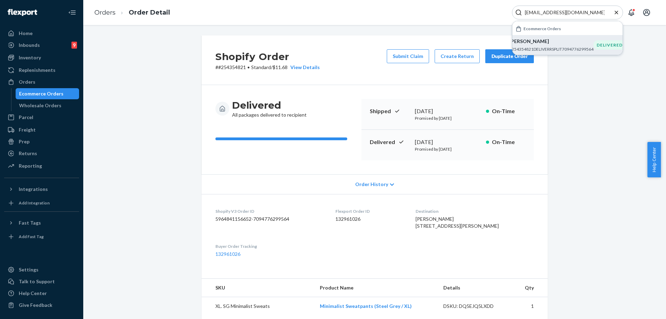 This screenshot has width=666, height=319. What do you see at coordinates (457, 56) in the screenshot?
I see `button: Create Return` at bounding box center [457, 56].